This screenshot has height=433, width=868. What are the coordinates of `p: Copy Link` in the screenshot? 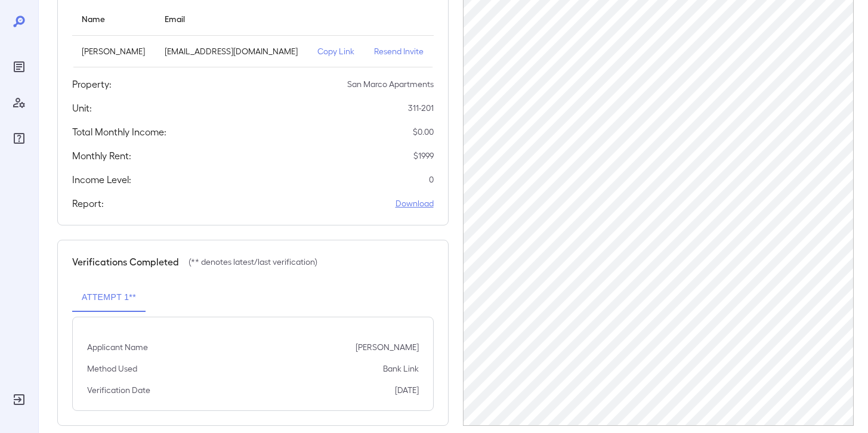 It's located at (336, 51).